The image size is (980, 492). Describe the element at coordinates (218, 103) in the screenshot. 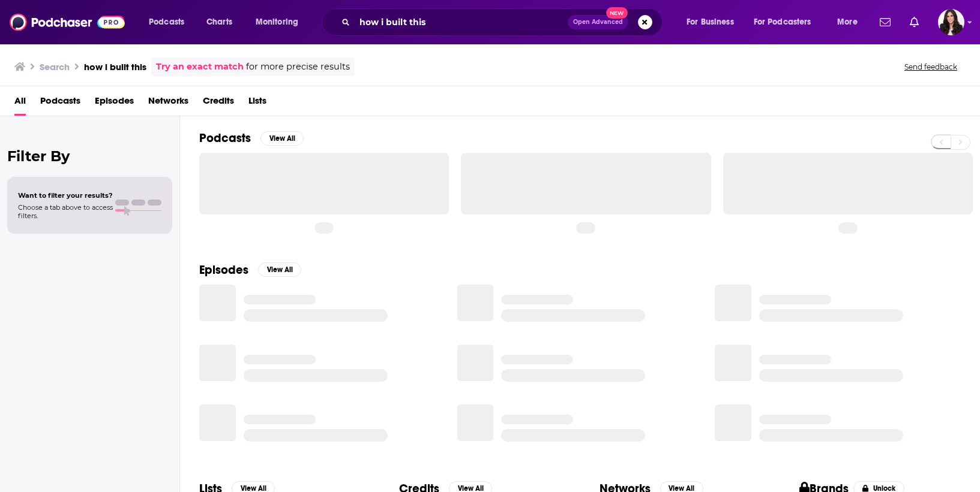

I see `a: Credits` at that location.